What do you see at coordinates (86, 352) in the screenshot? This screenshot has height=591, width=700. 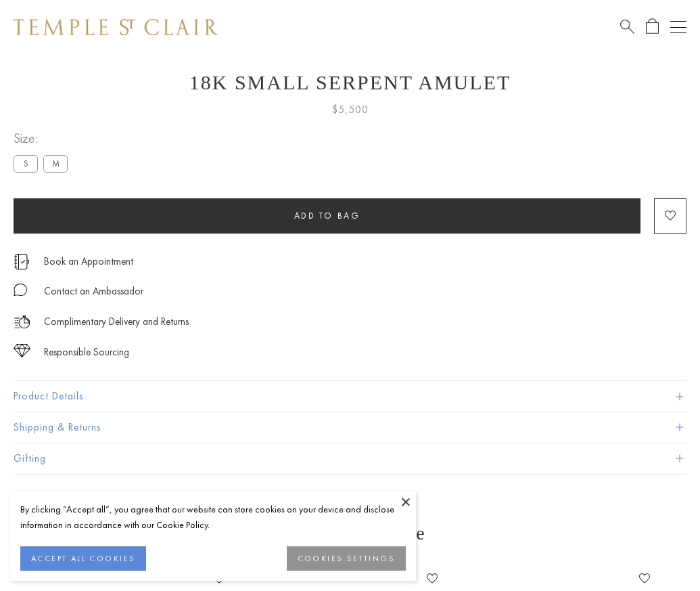 I see `div: Responsible Sourcing` at bounding box center [86, 352].